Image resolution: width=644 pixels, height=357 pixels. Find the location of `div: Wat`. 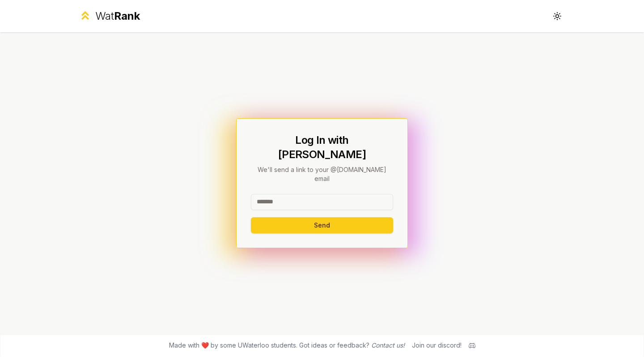

div: Wat is located at coordinates (118, 16).